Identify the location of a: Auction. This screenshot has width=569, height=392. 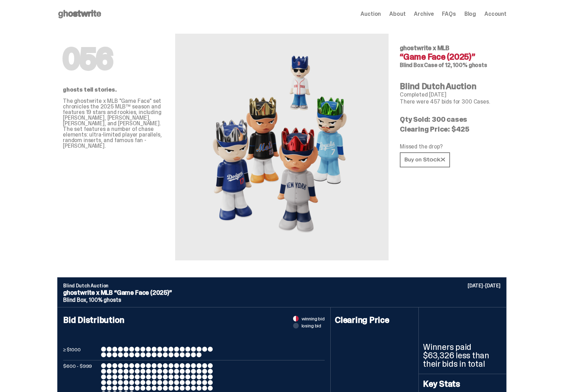
(371, 14).